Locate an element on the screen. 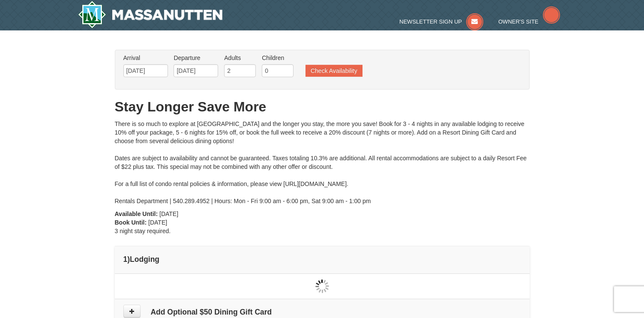  a: Massanutten Resort is located at coordinates (150, 15).